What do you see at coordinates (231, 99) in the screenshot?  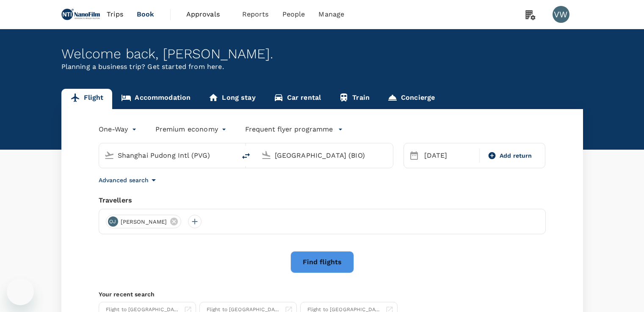 I see `a: Long stay` at bounding box center [231, 99].